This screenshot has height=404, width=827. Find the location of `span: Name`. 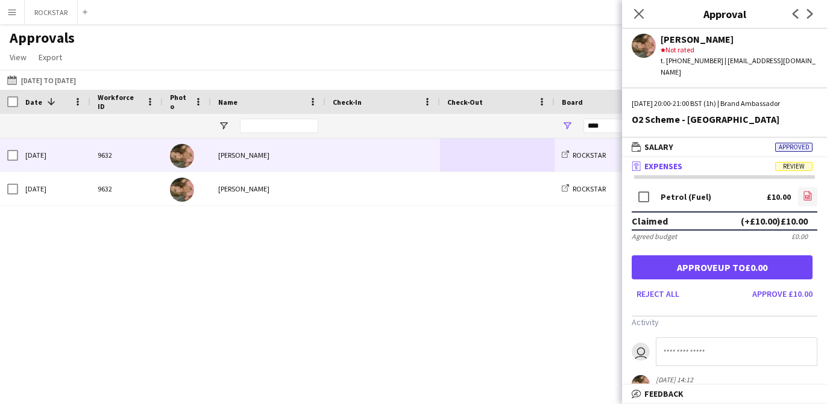

span: Name is located at coordinates (228, 102).